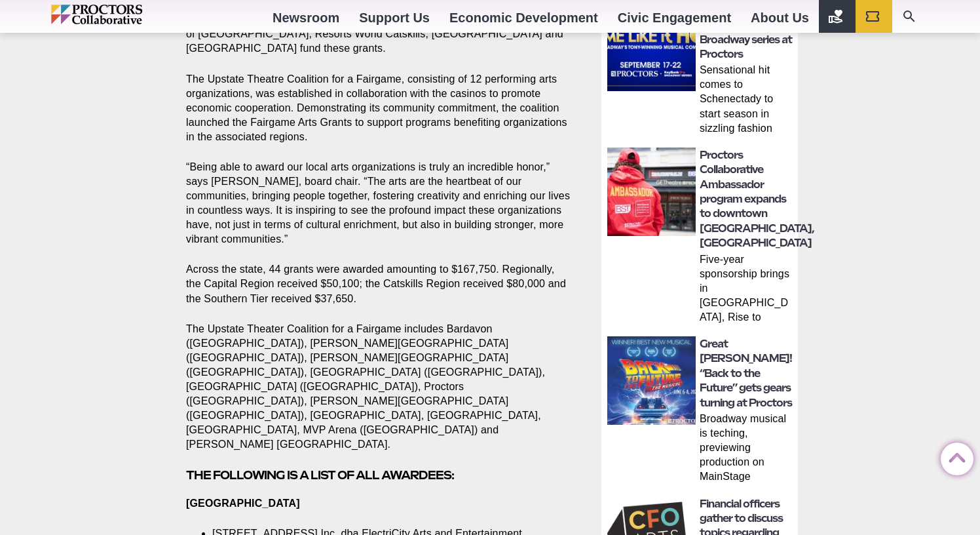  I want to click on p: Broadway musical is teching, previewing production on MainStage SCHENECTADY—The Capital Region is..., so click(747, 449).